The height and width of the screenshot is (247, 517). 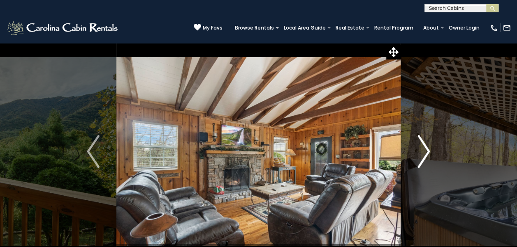 What do you see at coordinates (63, 28) in the screenshot?
I see `img: White-1-2.png` at bounding box center [63, 28].